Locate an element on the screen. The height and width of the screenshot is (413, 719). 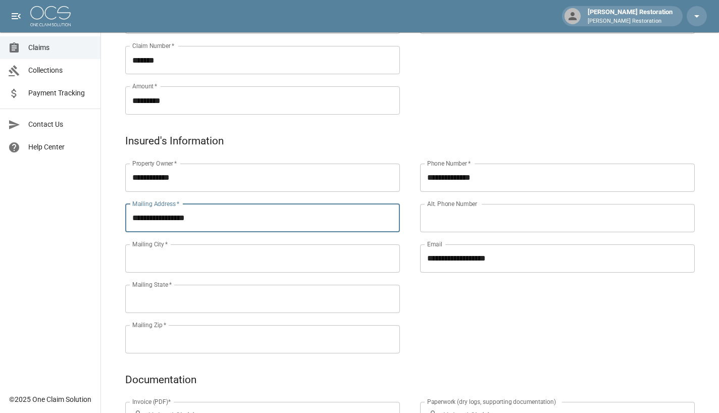
label: Mailing Address is located at coordinates (156, 203).